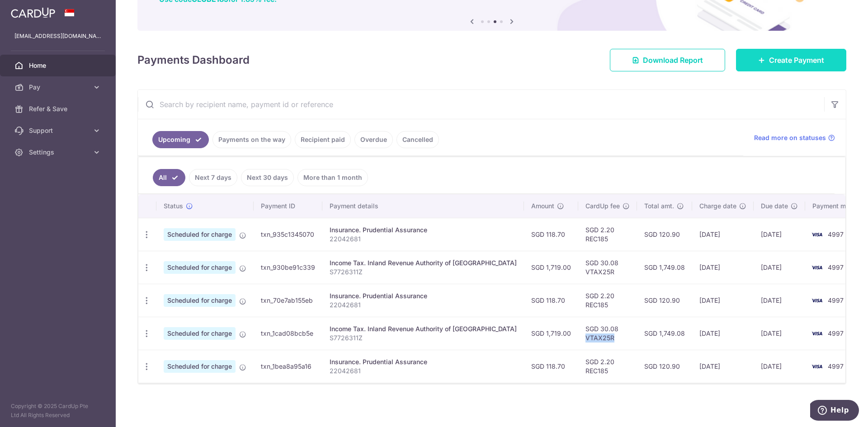  I want to click on a: Recipient paid, so click(323, 140).